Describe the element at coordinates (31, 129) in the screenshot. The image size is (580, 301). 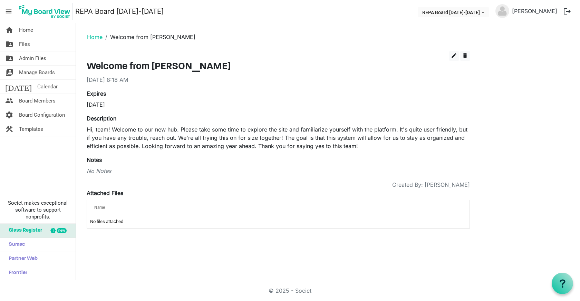
I see `span: Templates` at that location.